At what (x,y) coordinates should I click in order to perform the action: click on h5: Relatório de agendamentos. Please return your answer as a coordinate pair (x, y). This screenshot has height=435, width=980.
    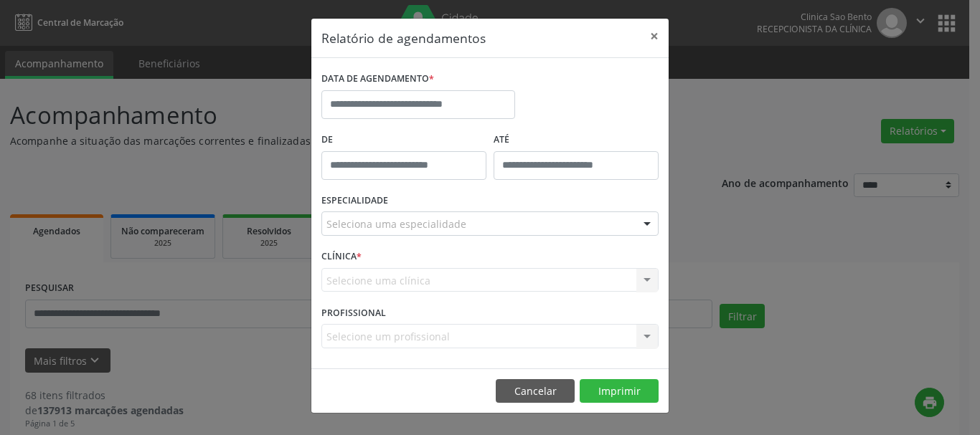
    Looking at the image, I should click on (403, 38).